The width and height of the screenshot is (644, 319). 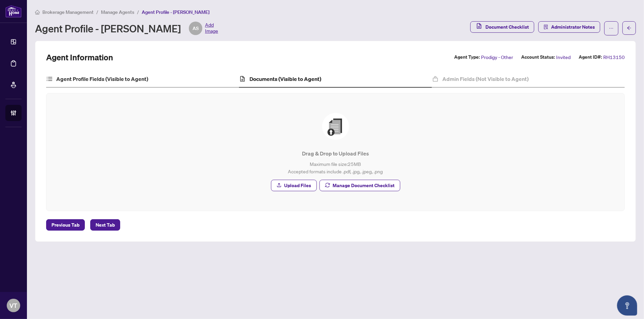 What do you see at coordinates (294, 186) in the screenshot?
I see `button: Upload Files` at bounding box center [294, 186].